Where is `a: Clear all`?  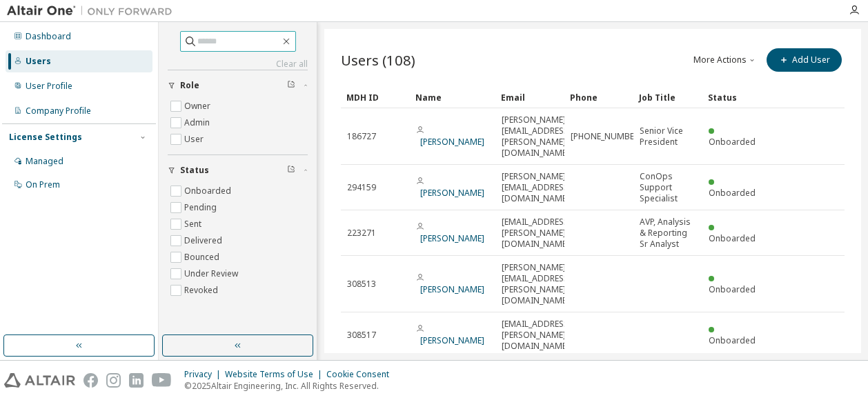
a: Clear all is located at coordinates (237, 64).